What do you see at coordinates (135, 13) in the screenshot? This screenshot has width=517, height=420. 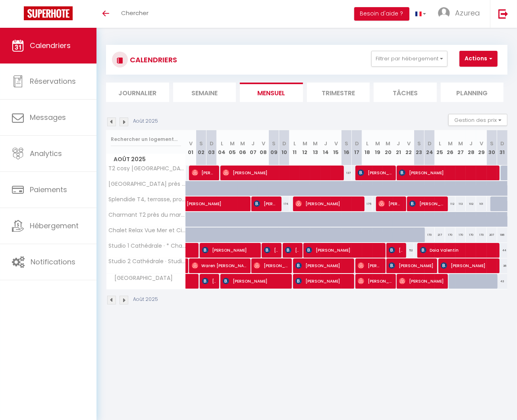 I see `span: Chercher` at bounding box center [135, 13].